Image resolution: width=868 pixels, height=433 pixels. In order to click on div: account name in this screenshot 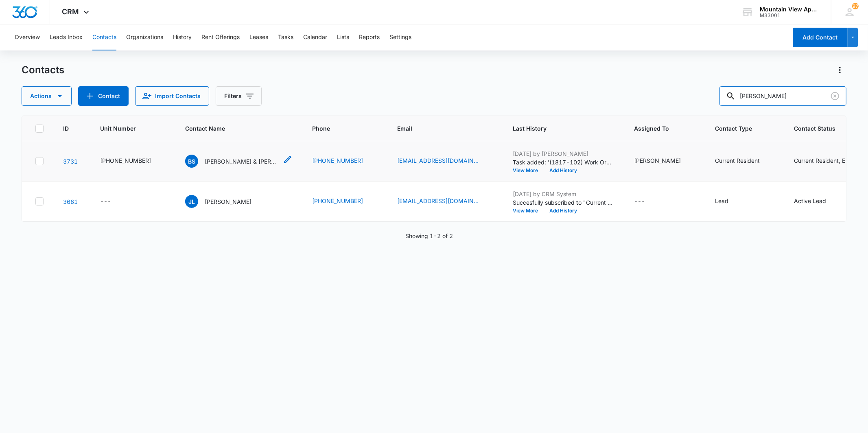, I will do `click(789, 9)`.